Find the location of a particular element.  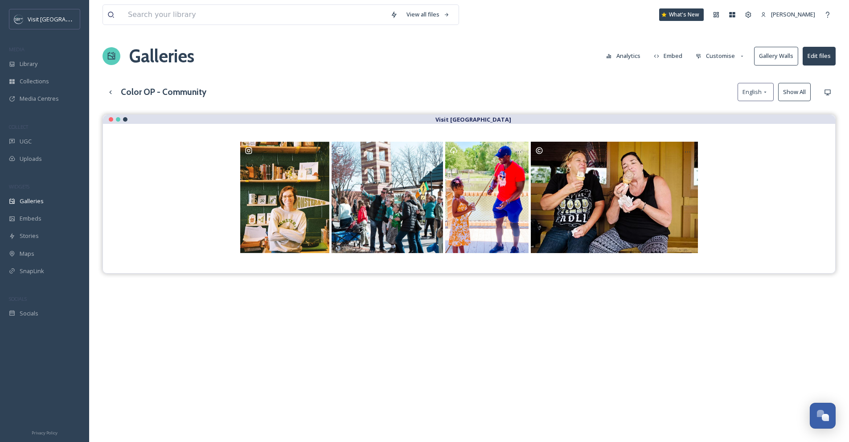

span: Embeds is located at coordinates (30, 218).